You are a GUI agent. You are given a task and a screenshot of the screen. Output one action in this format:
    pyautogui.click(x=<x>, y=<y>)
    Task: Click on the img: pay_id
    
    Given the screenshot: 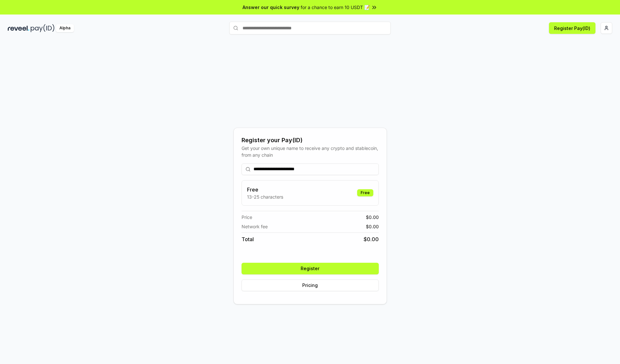 What is the action you would take?
    pyautogui.click(x=43, y=28)
    